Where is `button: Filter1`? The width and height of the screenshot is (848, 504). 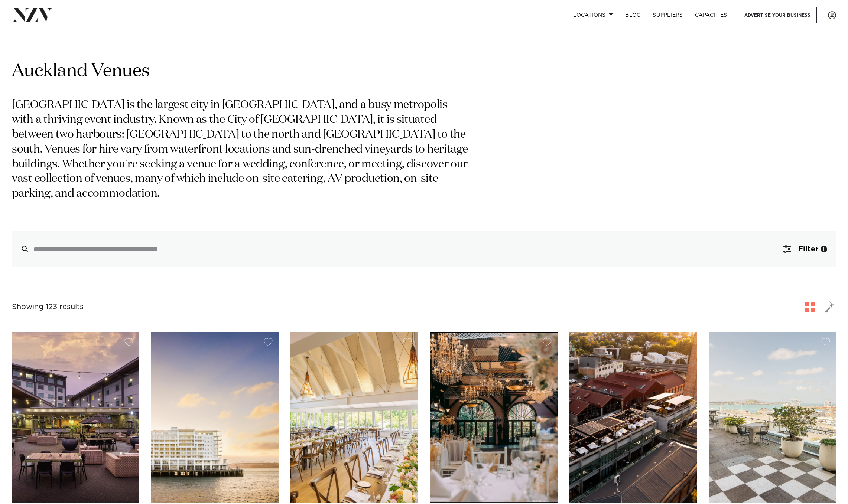
button: Filter1 is located at coordinates (805, 249).